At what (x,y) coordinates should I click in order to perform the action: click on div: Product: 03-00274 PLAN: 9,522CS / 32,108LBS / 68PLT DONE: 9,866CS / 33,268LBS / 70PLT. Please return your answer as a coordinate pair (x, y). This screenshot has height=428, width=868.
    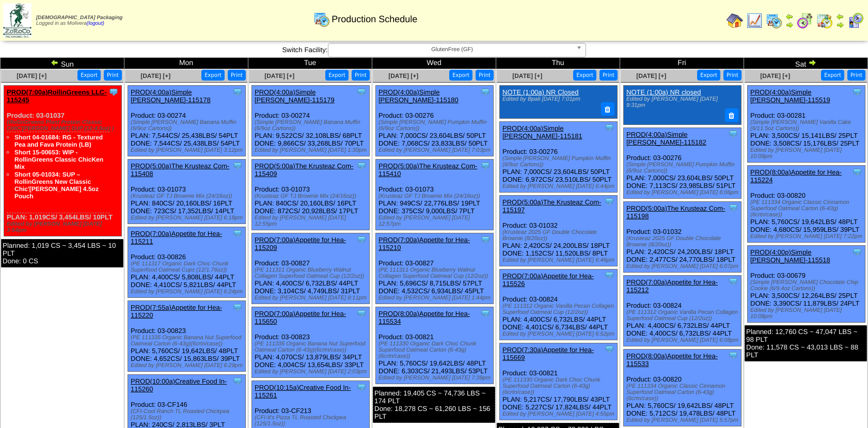
    Looking at the image, I should click on (311, 121).